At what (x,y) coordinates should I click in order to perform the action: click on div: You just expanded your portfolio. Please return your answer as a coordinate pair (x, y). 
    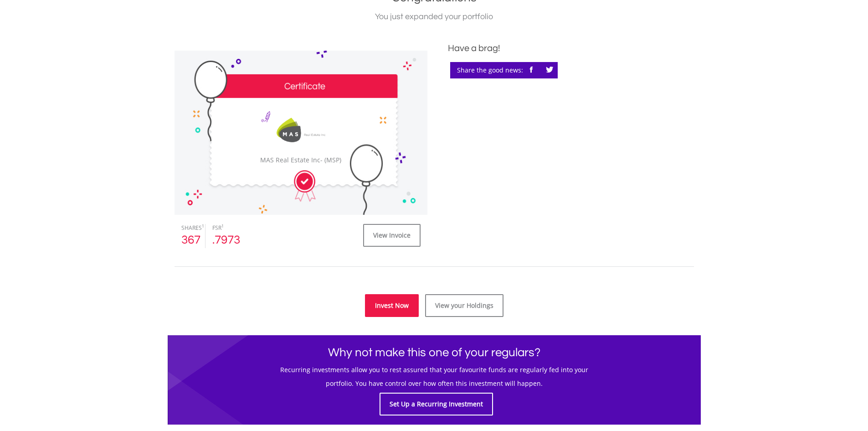
    Looking at the image, I should click on (434, 17).